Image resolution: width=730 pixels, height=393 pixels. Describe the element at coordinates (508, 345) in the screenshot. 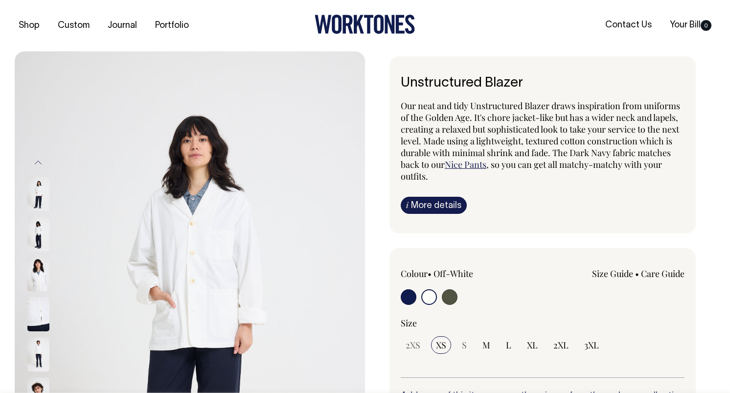

I see `input: L` at that location.